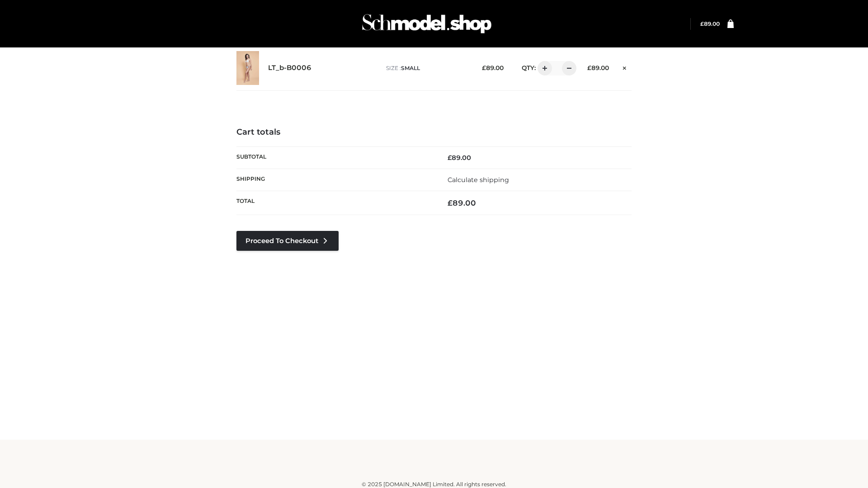  Describe the element at coordinates (426, 23) in the screenshot. I see `img: Schmodel Admin 964` at that location.